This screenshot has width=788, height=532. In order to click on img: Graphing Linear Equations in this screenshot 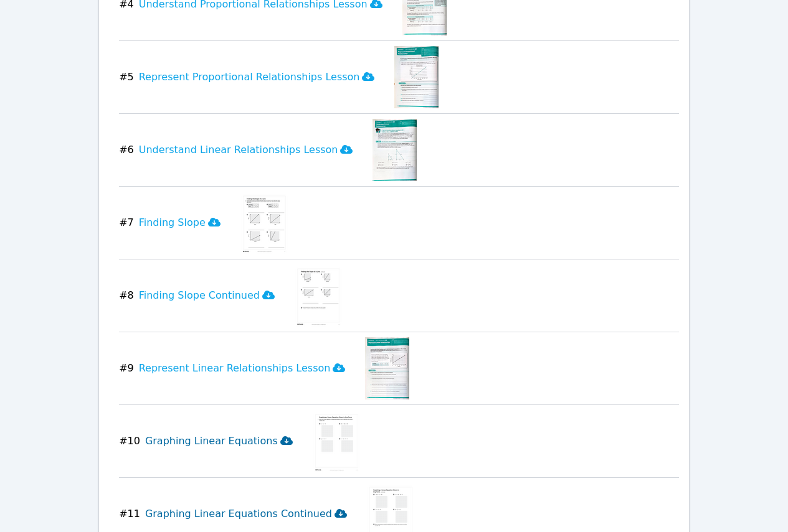, I will do `click(336, 441)`.